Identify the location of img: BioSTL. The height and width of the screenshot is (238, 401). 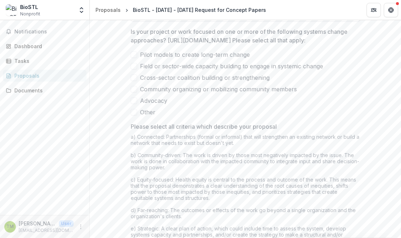
(11, 10).